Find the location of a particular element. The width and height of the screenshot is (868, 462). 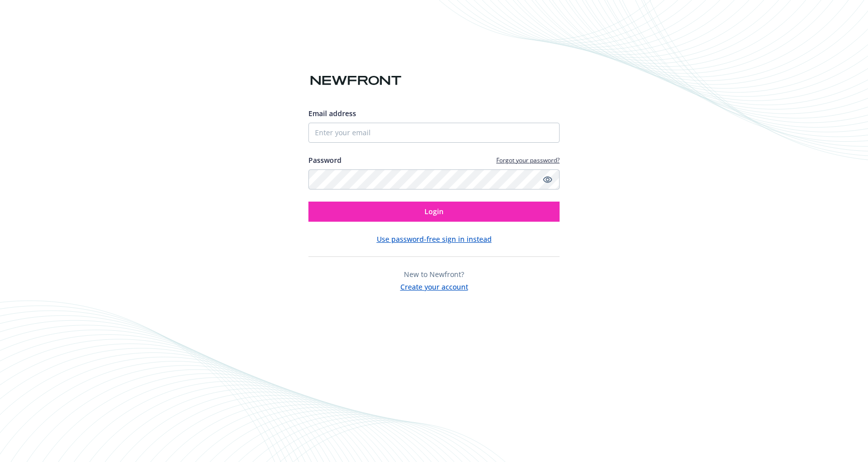

span: Email address is located at coordinates (332, 113).